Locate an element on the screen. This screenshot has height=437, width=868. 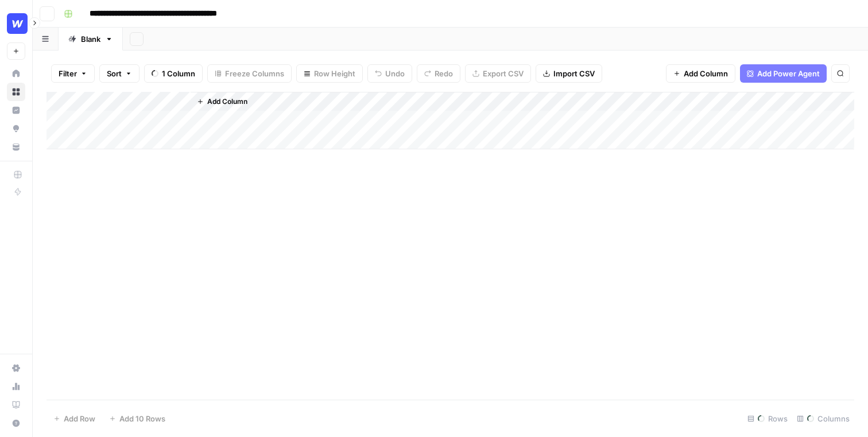
a: Insights is located at coordinates (16, 110).